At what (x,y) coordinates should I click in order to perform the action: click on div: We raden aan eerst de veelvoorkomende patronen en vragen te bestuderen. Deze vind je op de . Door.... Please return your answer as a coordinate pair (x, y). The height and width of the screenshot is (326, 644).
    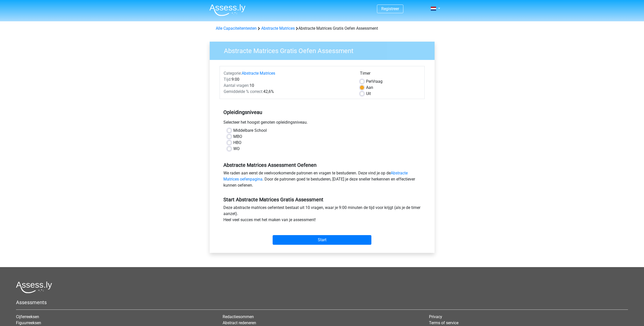
    Looking at the image, I should click on (322, 181).